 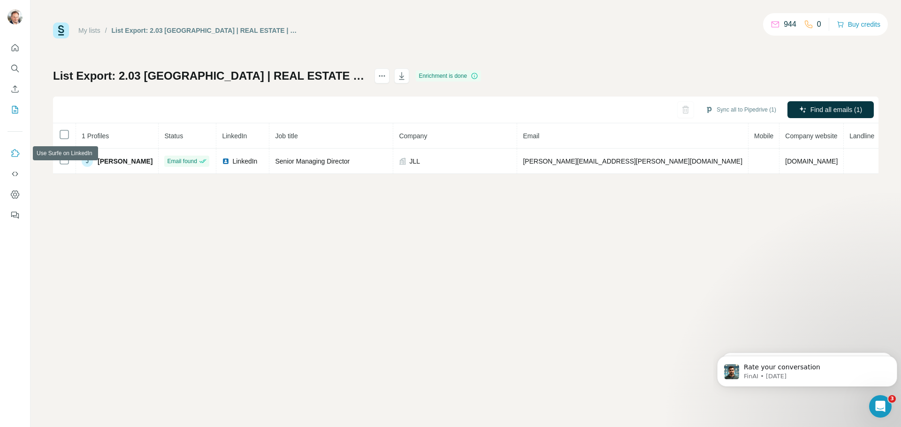 I want to click on a: My lists, so click(x=89, y=31).